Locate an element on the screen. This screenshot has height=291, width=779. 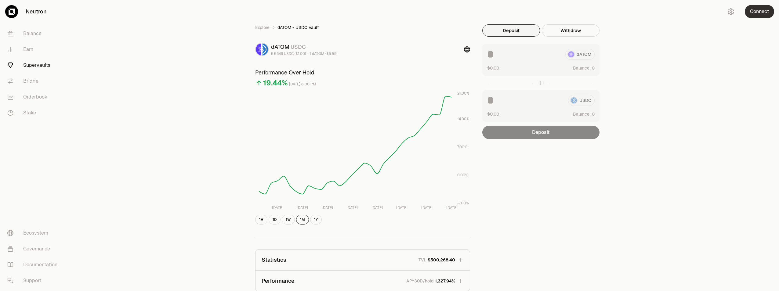
span: 1,327.94% is located at coordinates (445, 281).